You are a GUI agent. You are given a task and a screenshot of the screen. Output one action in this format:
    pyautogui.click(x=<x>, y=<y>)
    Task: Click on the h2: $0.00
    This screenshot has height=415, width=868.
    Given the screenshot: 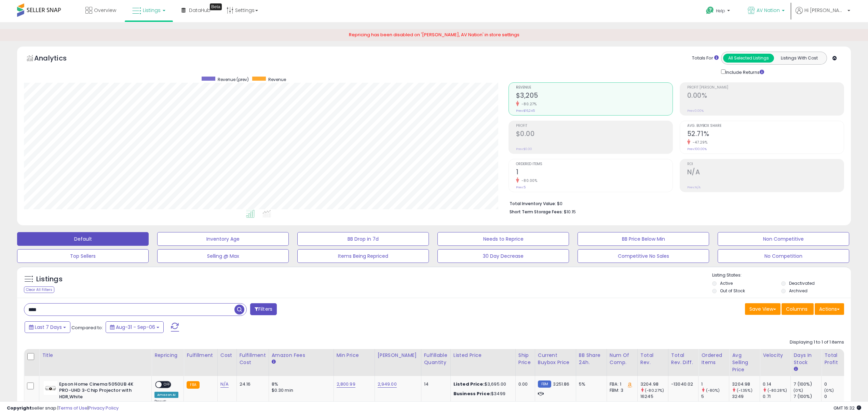 What is the action you would take?
    pyautogui.click(x=594, y=134)
    